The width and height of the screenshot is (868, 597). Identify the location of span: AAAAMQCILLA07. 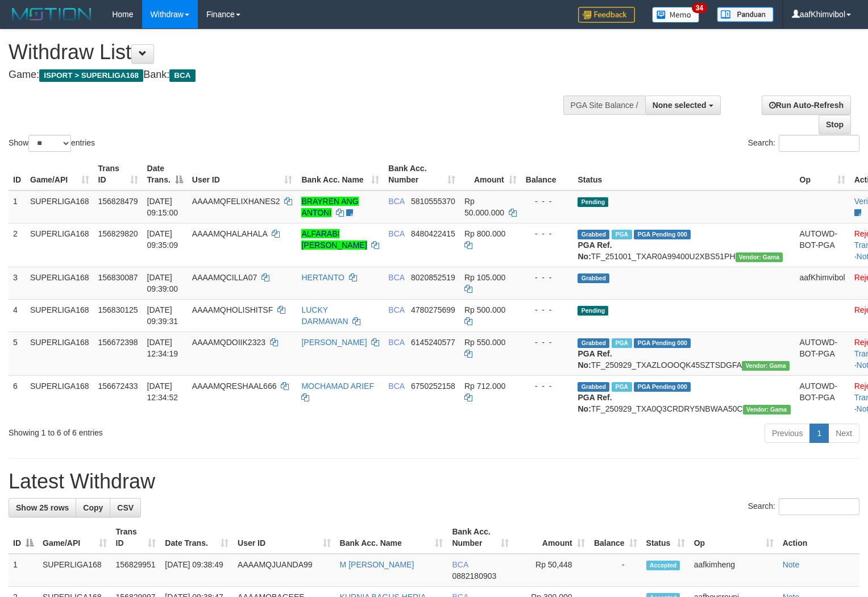
(224, 278).